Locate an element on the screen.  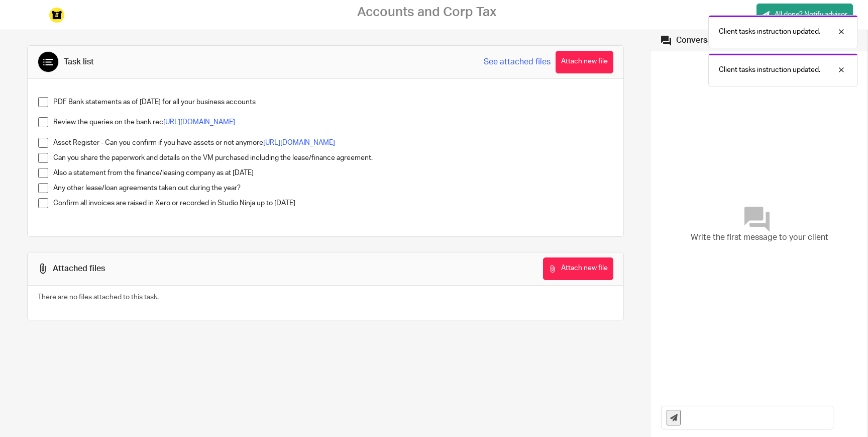
p: Any other lease/loan agreements taken out during the year? is located at coordinates (333, 188).